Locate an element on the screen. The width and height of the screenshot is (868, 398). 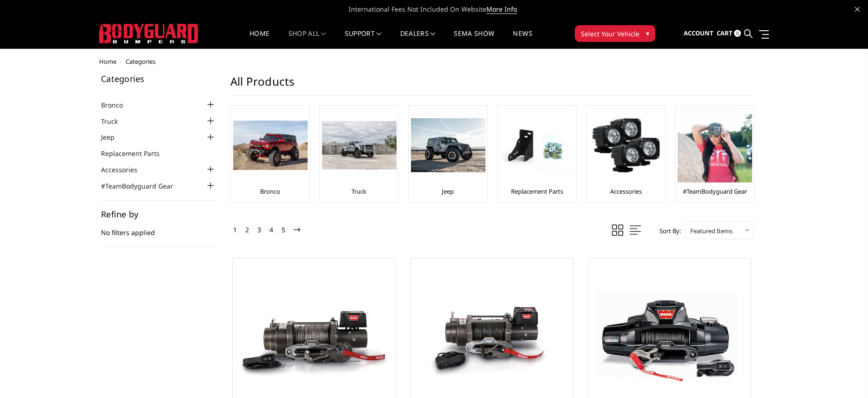
a: Account is located at coordinates (699, 34).